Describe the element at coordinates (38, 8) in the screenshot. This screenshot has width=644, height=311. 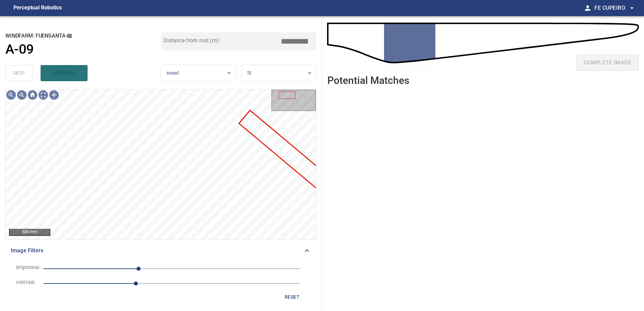
I see `figcaption: Perceptual Robotics` at that location.